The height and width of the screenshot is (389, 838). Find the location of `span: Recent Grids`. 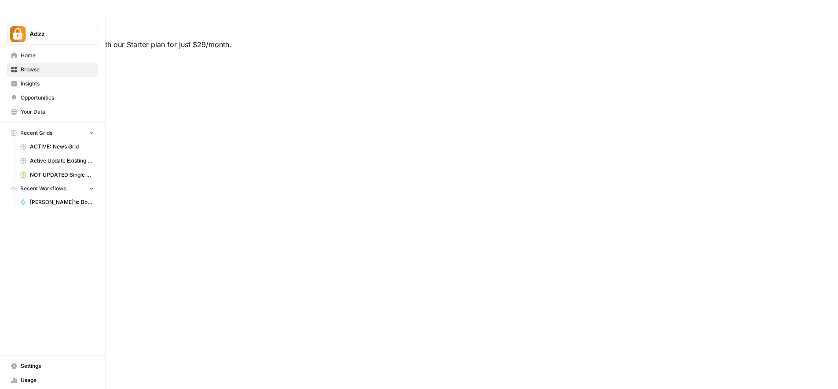

span: Recent Grids is located at coordinates (36, 133).